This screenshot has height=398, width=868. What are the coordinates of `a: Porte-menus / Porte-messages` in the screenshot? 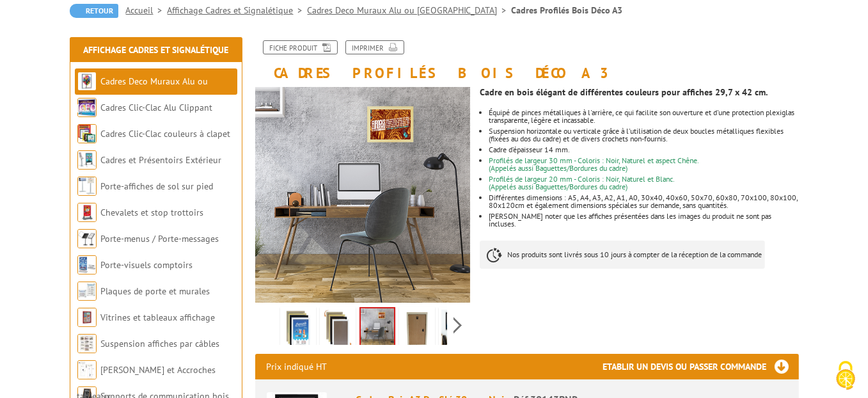 It's located at (160, 238).